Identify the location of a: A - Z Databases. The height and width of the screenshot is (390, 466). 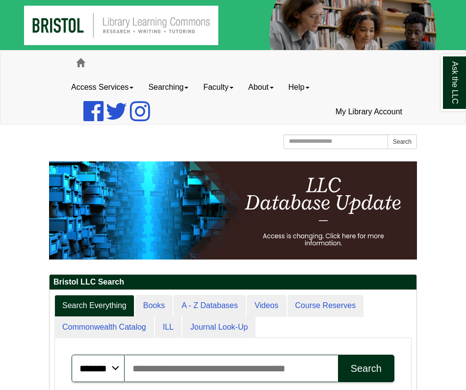
(210, 306).